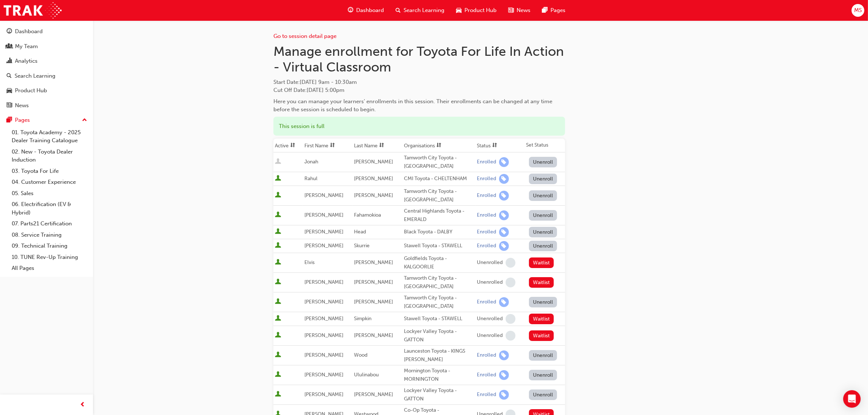 The width and height of the screenshot is (868, 415). What do you see at coordinates (554, 10) in the screenshot?
I see `a: pages-iconPages` at bounding box center [554, 10].